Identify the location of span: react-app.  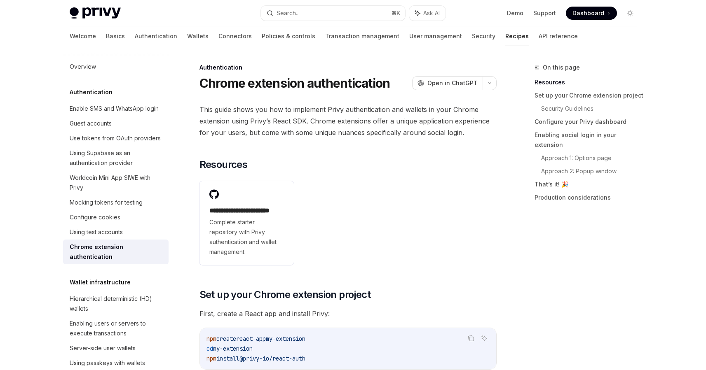
(251, 339).